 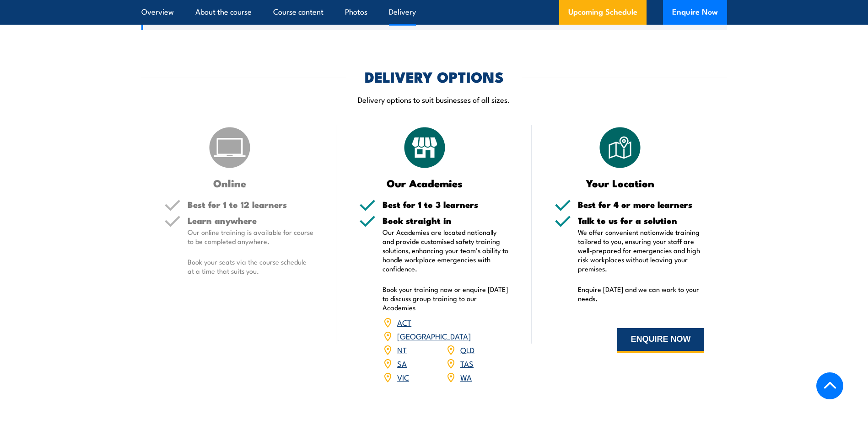 What do you see at coordinates (251, 236) in the screenshot?
I see `p: Our online training is available for course to be completed anywhere.` at bounding box center [251, 236].